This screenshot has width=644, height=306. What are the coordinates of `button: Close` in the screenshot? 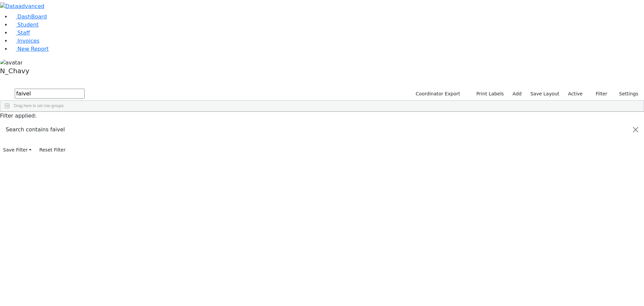 It's located at (636, 130).